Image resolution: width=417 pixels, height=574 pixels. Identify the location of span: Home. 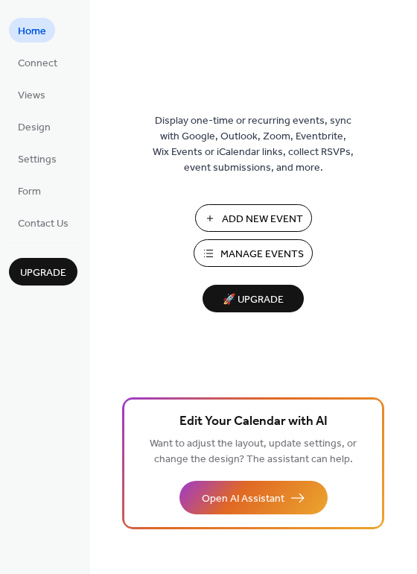
(32, 31).